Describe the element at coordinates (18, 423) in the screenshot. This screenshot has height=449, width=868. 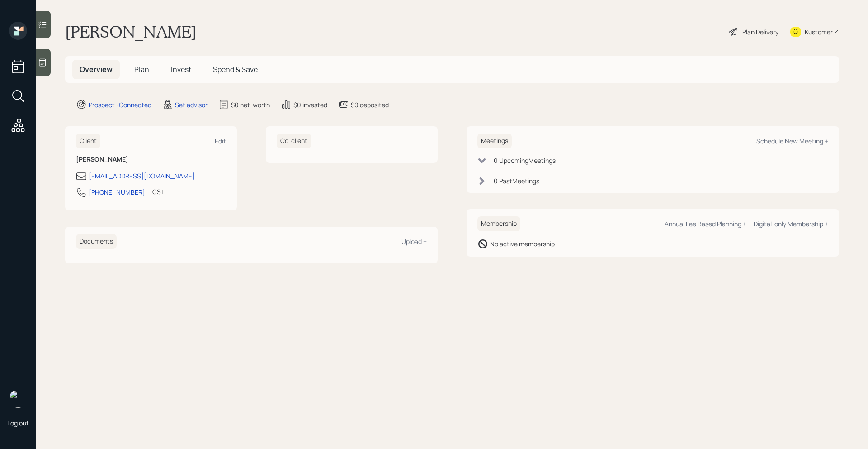
I see `div: Log out` at that location.